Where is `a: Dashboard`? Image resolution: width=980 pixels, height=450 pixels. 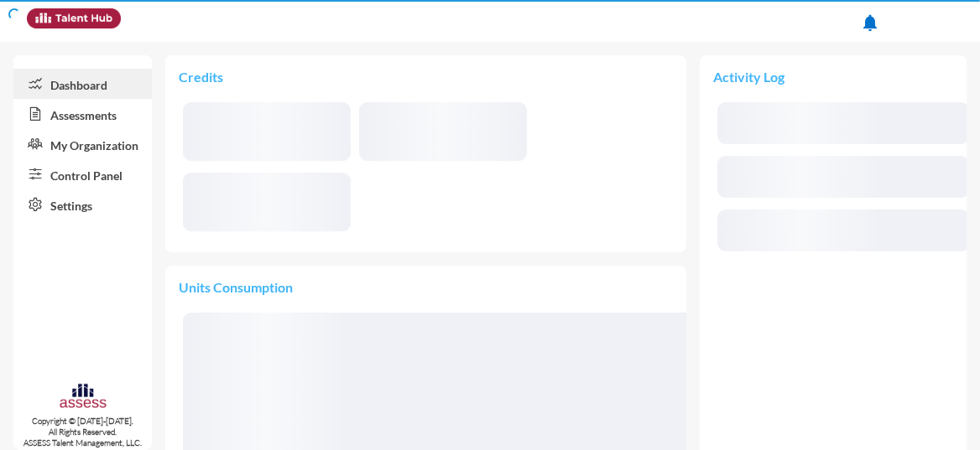 a: Dashboard is located at coordinates (82, 84).